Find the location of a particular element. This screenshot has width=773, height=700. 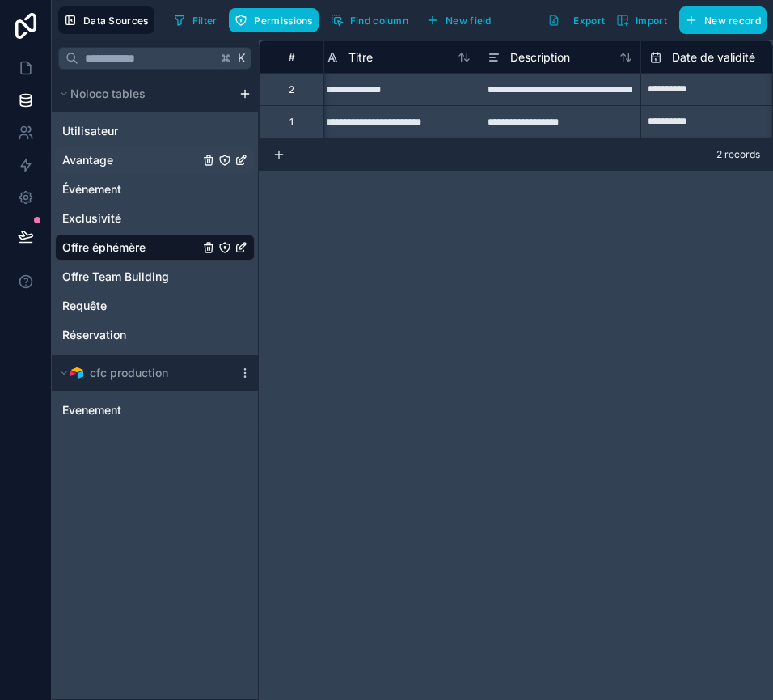

button: Export is located at coordinates (576, 21).